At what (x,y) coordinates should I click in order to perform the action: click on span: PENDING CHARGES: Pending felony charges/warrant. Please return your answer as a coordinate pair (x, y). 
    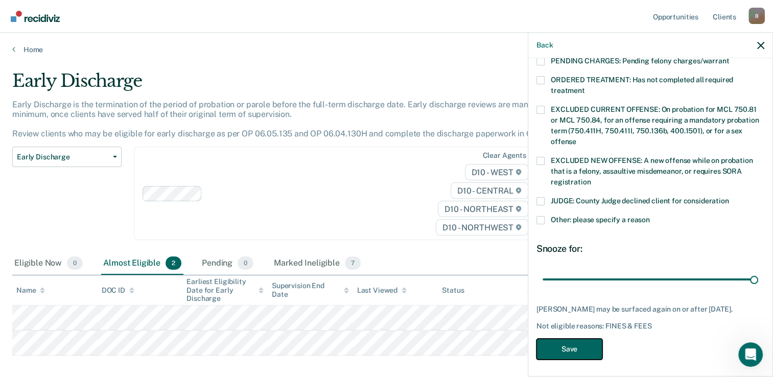
    Looking at the image, I should click on (640, 61).